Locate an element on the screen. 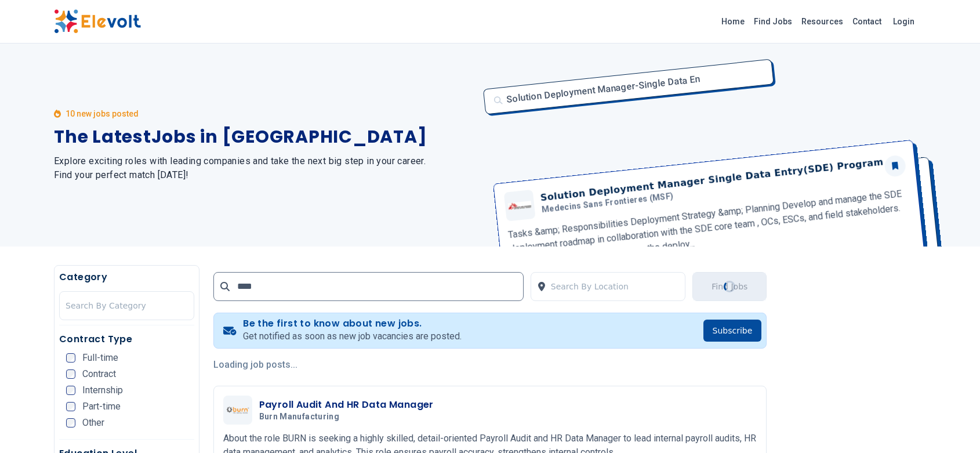 Image resolution: width=980 pixels, height=453 pixels. h5: Contract Type is located at coordinates (127, 339).